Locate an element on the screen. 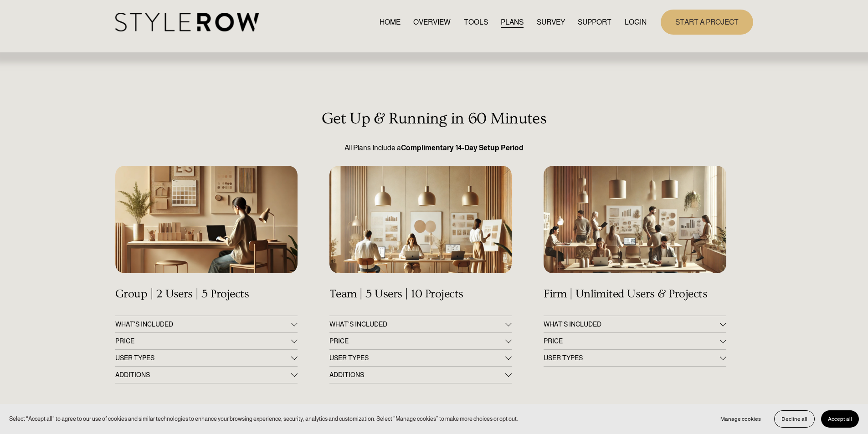  span: SUPPORT is located at coordinates (595, 22).